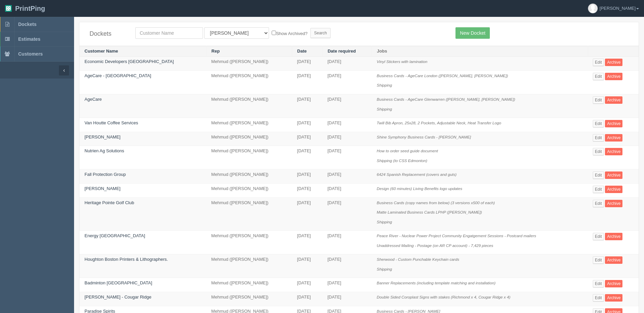 This screenshot has width=644, height=313. What do you see at coordinates (436, 203) in the screenshot?
I see `i: Business Cards (copy names from below) (3 versions x500 of each)` at bounding box center [436, 203].